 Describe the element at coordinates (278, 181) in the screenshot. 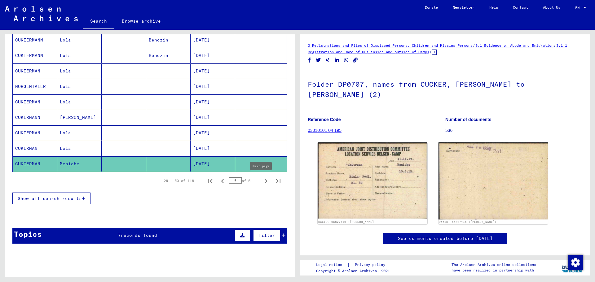

I see `button: Last page` at that location.